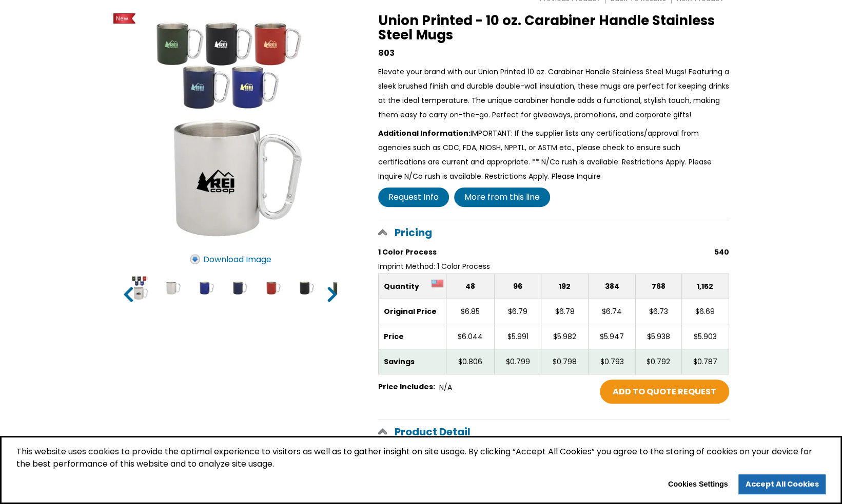  What do you see at coordinates (704, 362) in the screenshot?
I see `td: $0.787` at bounding box center [704, 362].